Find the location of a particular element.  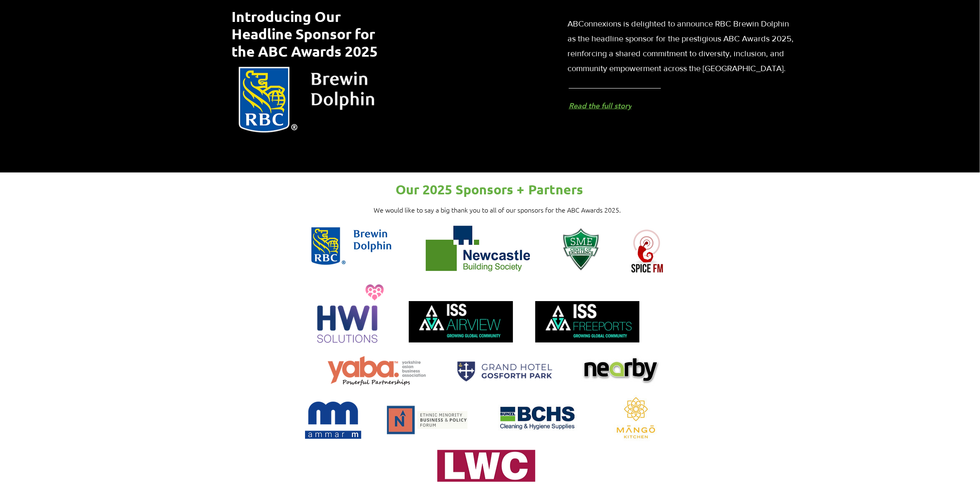

img: Sponsors + Supporters Promo (14).jpg is located at coordinates (620, 371).